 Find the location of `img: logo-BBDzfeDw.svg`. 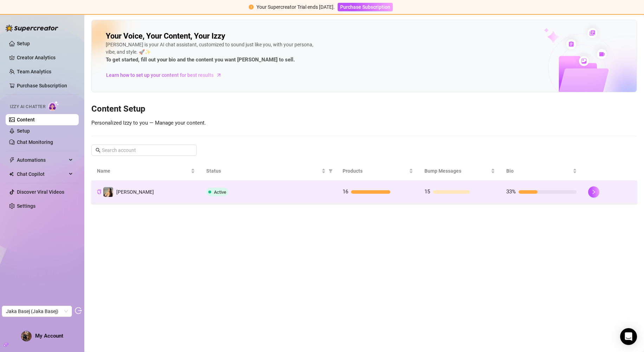

img: logo-BBDzfeDw.svg is located at coordinates (32, 28).